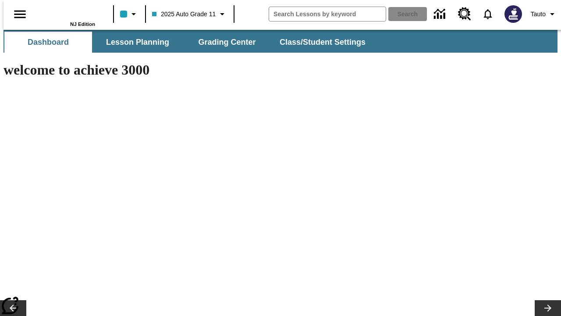  Describe the element at coordinates (138, 42) in the screenshot. I see `span: Lesson Planning` at that location.